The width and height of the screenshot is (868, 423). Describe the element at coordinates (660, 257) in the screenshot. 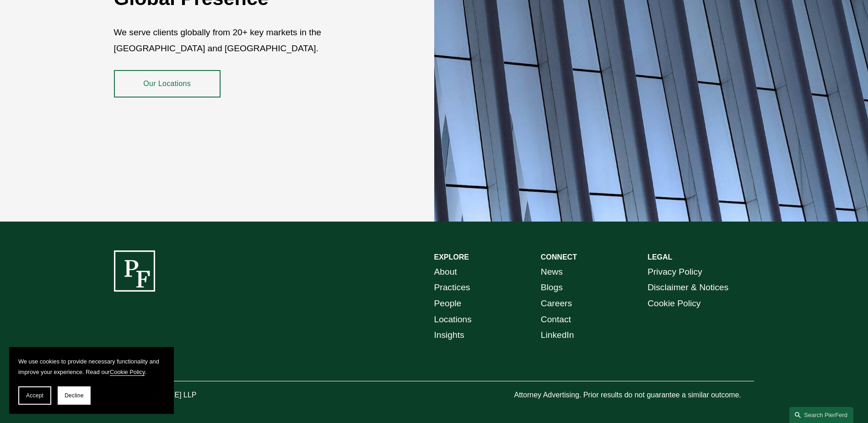

I see `strong: LEGAL` at that location.